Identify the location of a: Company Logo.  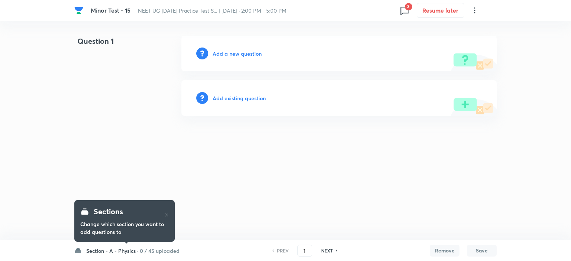
(80, 10).